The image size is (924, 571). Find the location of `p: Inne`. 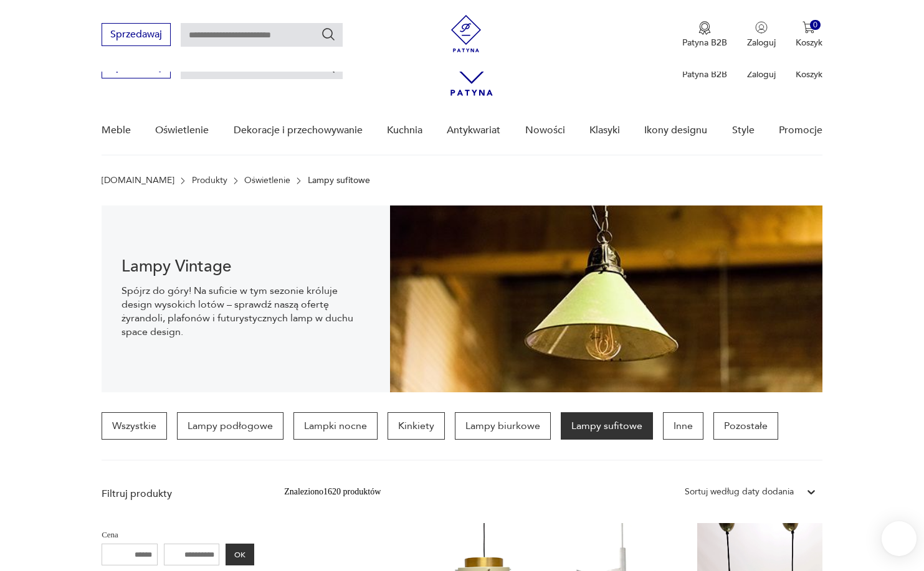

p: Inne is located at coordinates (683, 426).